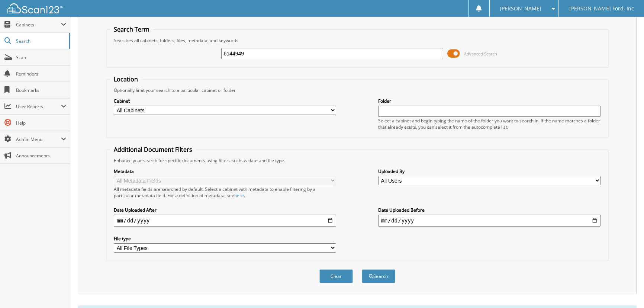  What do you see at coordinates (357, 90) in the screenshot?
I see `div: Optionally limit your search to a particular cabinet or folder` at bounding box center [357, 90].